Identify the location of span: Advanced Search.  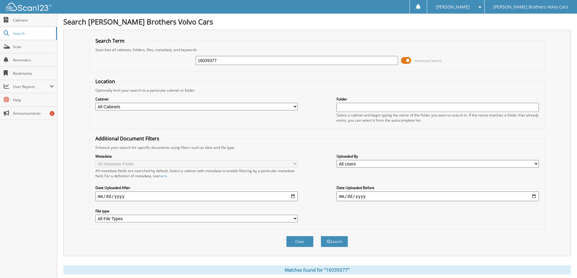
(428, 61).